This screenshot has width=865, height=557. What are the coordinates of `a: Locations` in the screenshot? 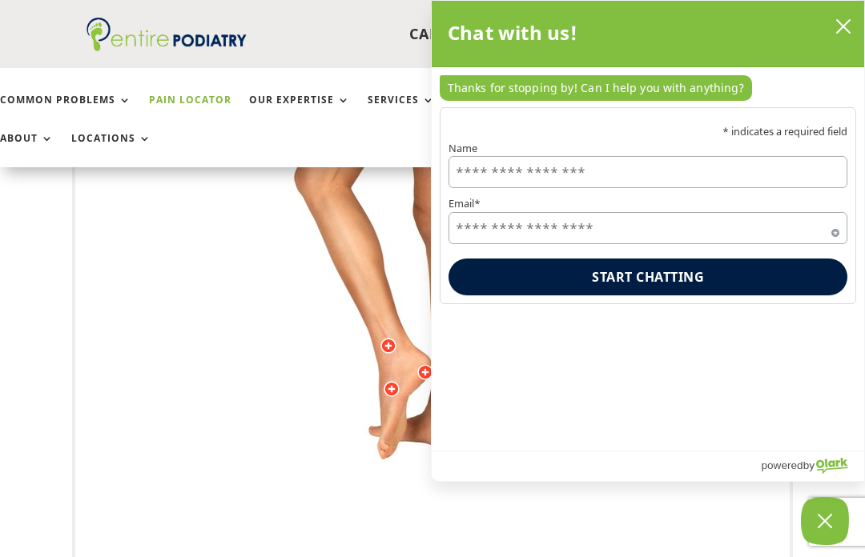 It's located at (111, 150).